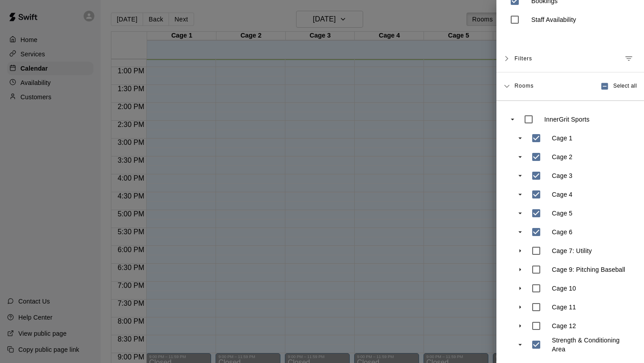 Image resolution: width=644 pixels, height=363 pixels. I want to click on span: Select all, so click(624, 86).